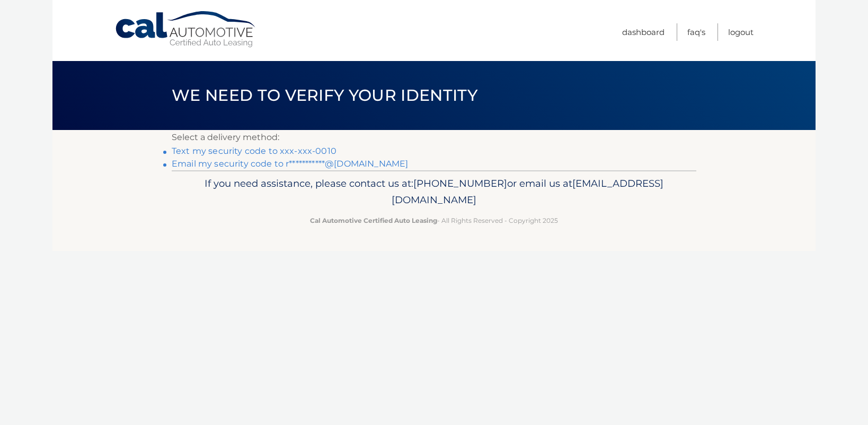 The image size is (868, 425). I want to click on a: FAQ's, so click(696, 32).